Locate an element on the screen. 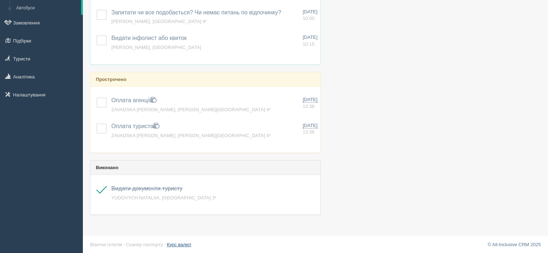 The height and width of the screenshot is (253, 548). b: Виконано is located at coordinates (107, 168).